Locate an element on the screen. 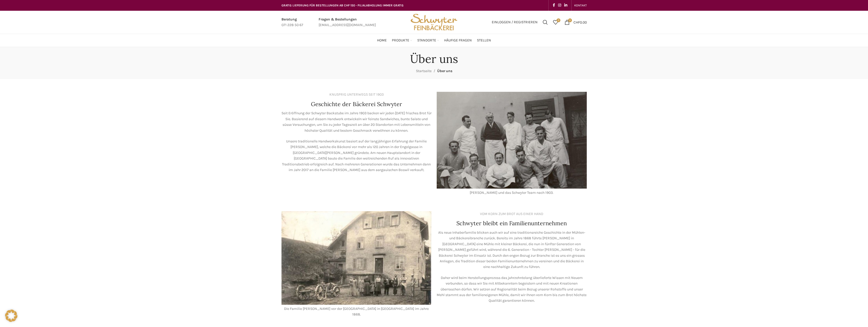 The height and width of the screenshot is (327, 868). h1: Über uns is located at coordinates (434, 59).